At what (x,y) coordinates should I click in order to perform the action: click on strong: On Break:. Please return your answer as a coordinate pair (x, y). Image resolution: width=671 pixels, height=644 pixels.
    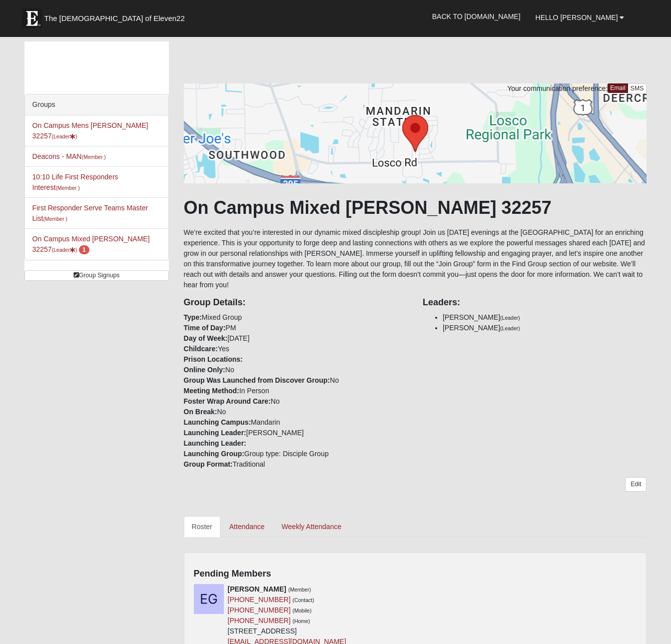
    Looking at the image, I should click on (201, 412).